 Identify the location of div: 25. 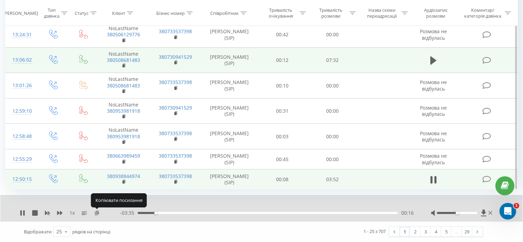
(59, 232).